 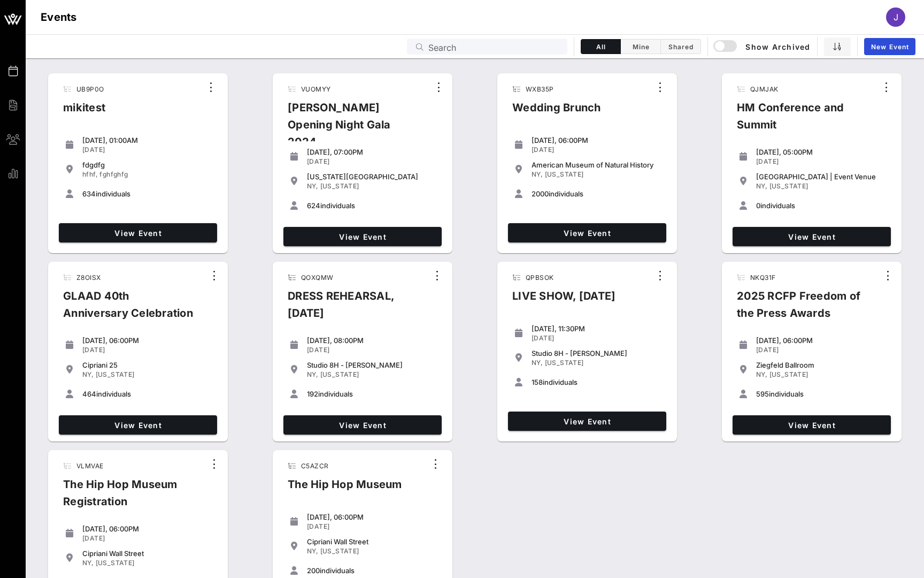 What do you see at coordinates (597, 165) in the screenshot?
I see `div: American Museum of Natural History` at bounding box center [597, 165].